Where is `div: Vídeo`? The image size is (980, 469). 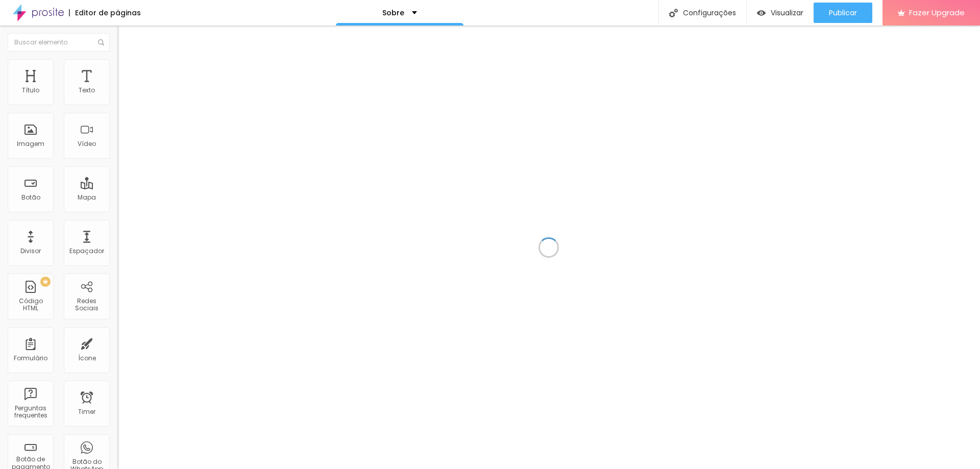 div: Vídeo is located at coordinates (87, 144).